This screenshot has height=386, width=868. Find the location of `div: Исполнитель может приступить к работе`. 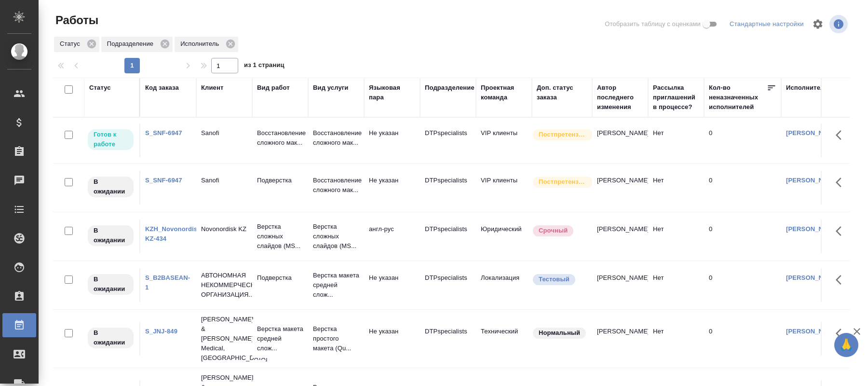

div: Исполнитель может приступить к работе is located at coordinates (110, 139).